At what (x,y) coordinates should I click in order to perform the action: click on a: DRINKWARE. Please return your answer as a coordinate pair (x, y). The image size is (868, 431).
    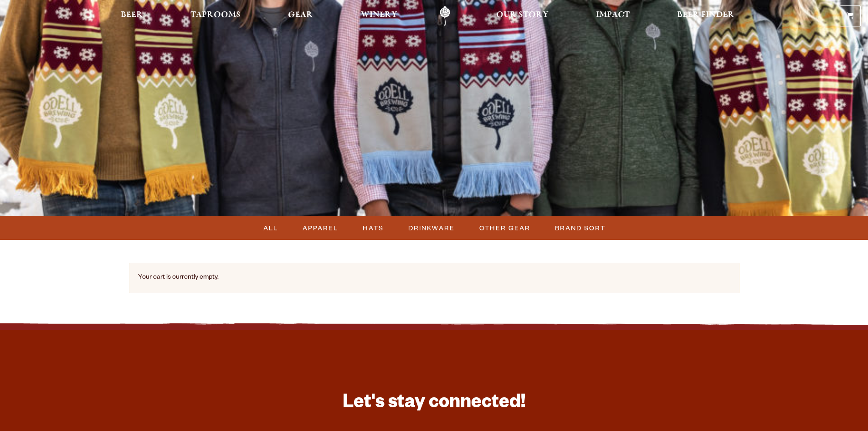
    Looking at the image, I should click on (431, 228).